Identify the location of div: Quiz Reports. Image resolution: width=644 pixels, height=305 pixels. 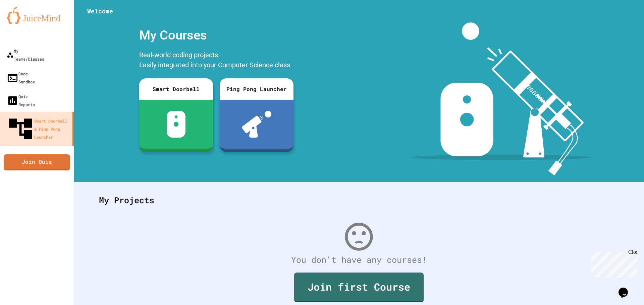
(21, 101).